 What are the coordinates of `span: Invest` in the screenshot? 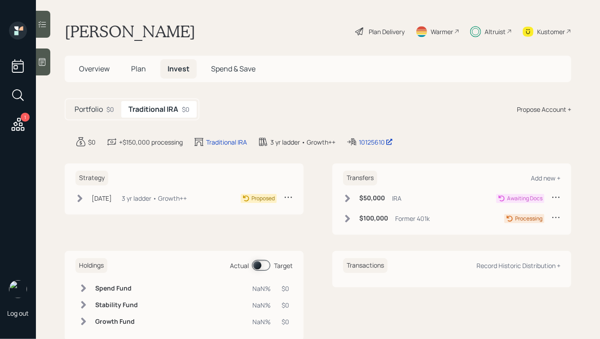 It's located at (178, 69).